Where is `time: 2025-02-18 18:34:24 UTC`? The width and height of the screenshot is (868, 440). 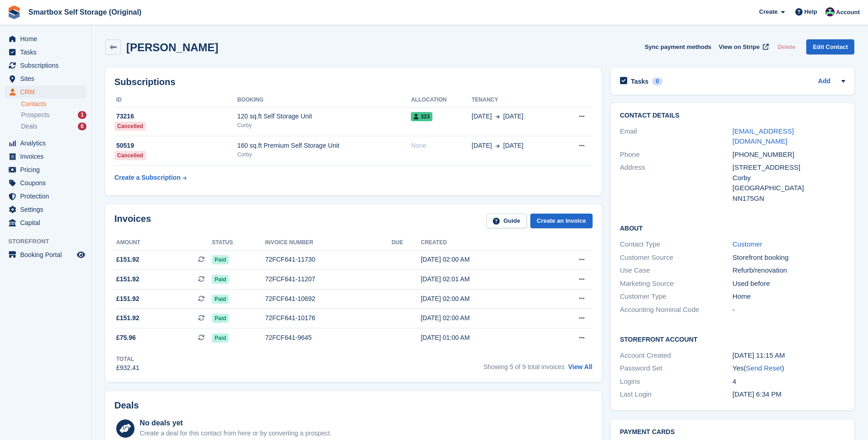
time: 2025-02-18 18:34:24 UTC is located at coordinates (757, 394).